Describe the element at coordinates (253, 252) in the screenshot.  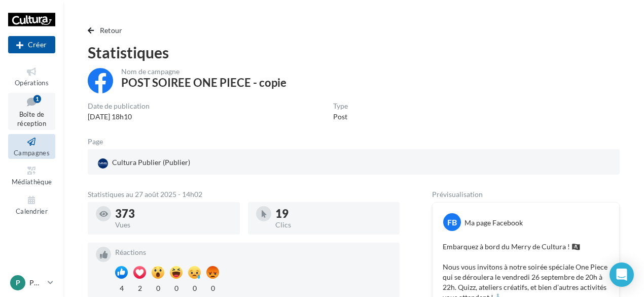
I see `div: Réactions` at that location.